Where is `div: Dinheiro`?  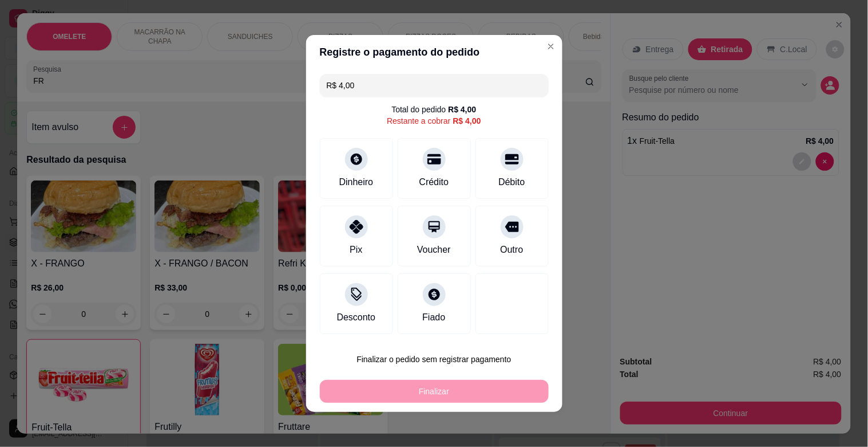 div: Dinheiro is located at coordinates (357, 182).